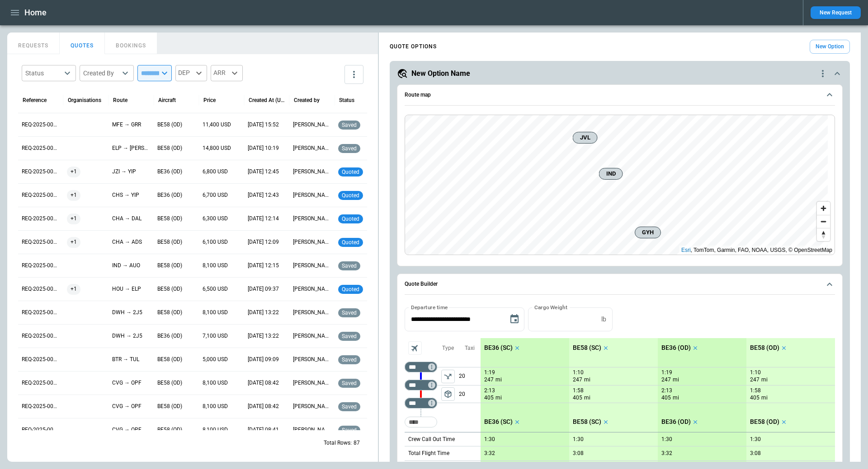 The width and height of the screenshot is (868, 469). I want to click on p: REQ-2025-000315, so click(41, 336).